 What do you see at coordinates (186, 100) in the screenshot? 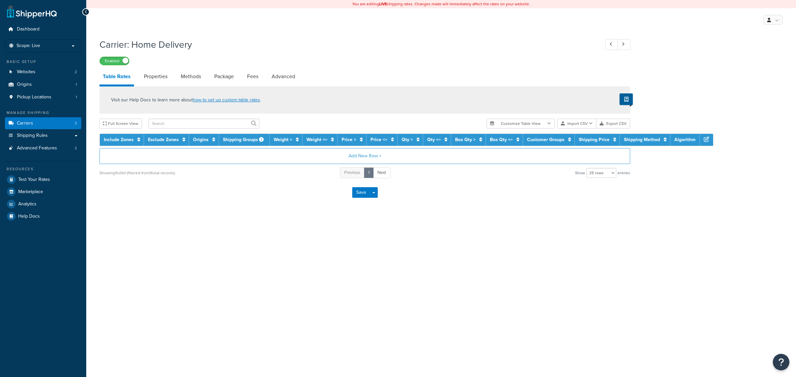
I see `p: Visit our Help Docs to learn more about .` at bounding box center [186, 100].